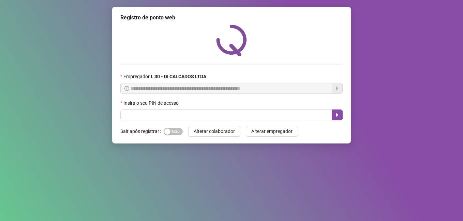 The image size is (463, 221). What do you see at coordinates (127, 89) in the screenshot?
I see `span: info-circle` at bounding box center [127, 89].